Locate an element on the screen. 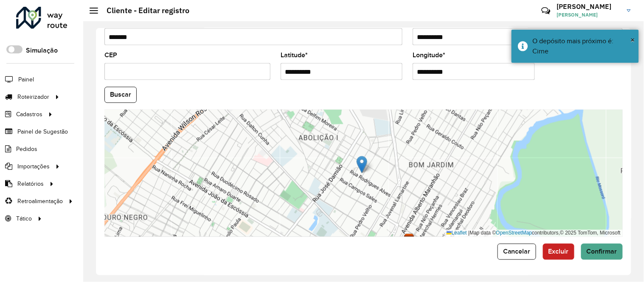  img: Marker is located at coordinates (361, 165).